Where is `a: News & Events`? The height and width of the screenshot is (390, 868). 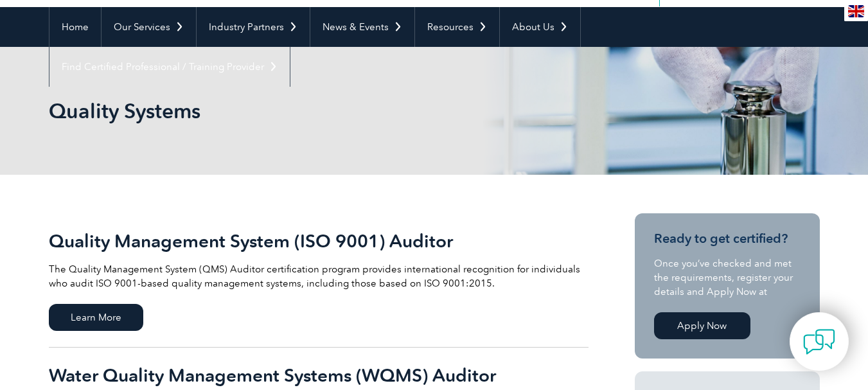 a: News & Events is located at coordinates (363, 27).